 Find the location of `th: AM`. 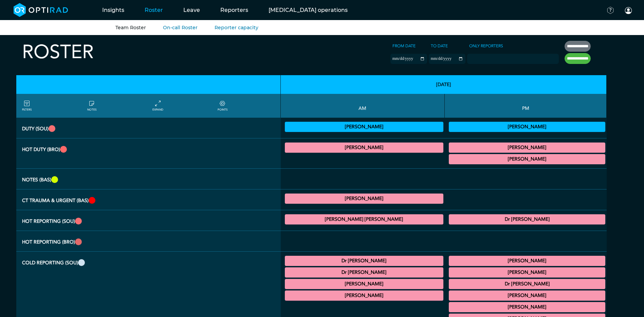

th: AM is located at coordinates (363, 106).